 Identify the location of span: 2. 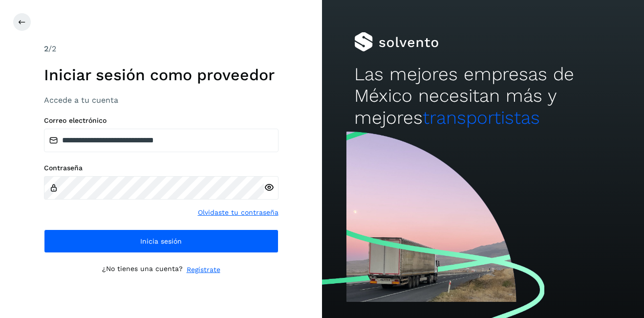
(46, 48).